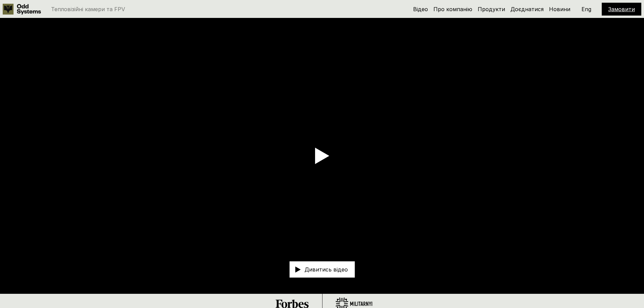 This screenshot has height=308, width=644. What do you see at coordinates (326, 270) in the screenshot?
I see `p: Дивитись відео` at bounding box center [326, 270].